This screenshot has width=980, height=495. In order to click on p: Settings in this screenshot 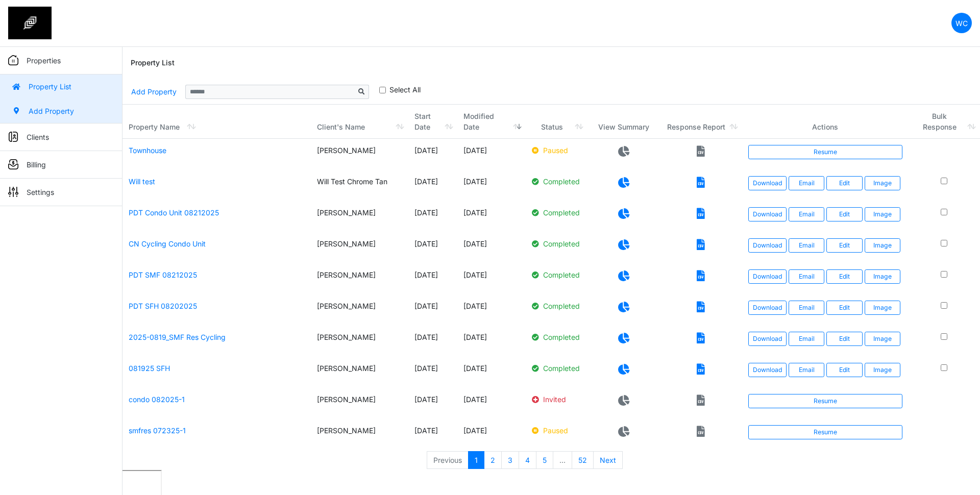, I will do `click(40, 192)`.